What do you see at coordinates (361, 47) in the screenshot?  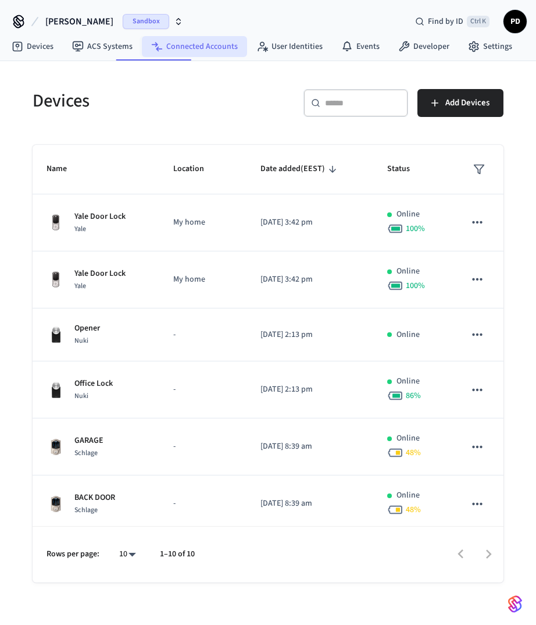 I see `a: Events` at bounding box center [361, 47].